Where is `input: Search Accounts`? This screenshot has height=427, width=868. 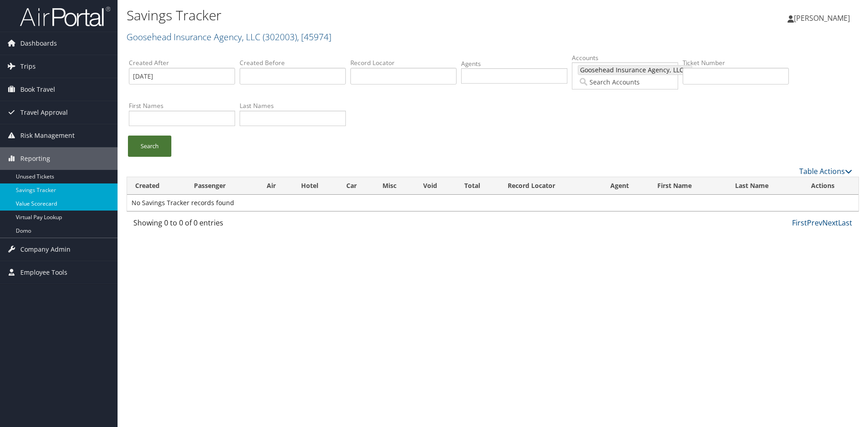 input: Search Accounts is located at coordinates (625, 82).